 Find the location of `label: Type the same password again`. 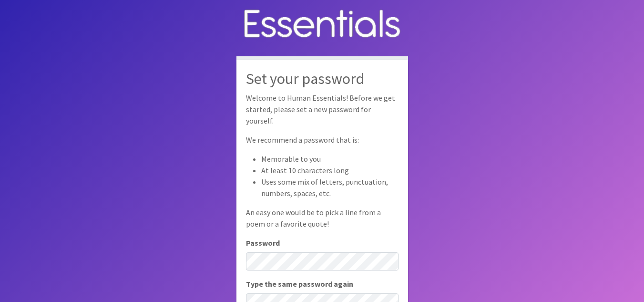

label: Type the same password again is located at coordinates (300, 284).